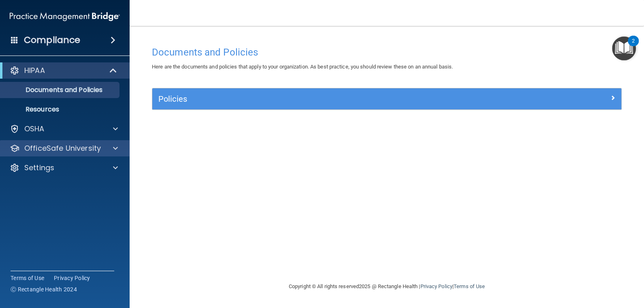  Describe the element at coordinates (34, 129) in the screenshot. I see `p: OSHA` at that location.